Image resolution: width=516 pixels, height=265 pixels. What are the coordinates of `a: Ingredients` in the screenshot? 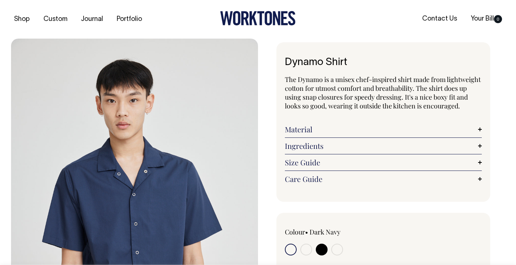 It's located at (383, 146).